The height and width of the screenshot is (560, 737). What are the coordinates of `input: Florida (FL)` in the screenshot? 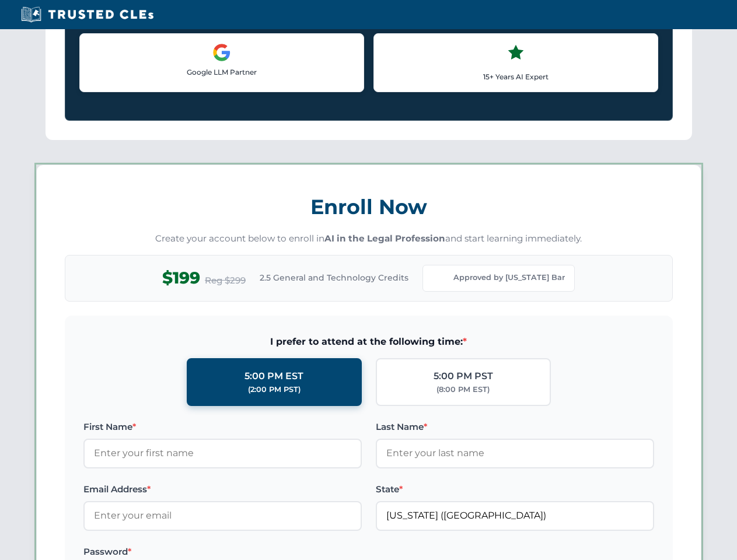 It's located at (515, 516).